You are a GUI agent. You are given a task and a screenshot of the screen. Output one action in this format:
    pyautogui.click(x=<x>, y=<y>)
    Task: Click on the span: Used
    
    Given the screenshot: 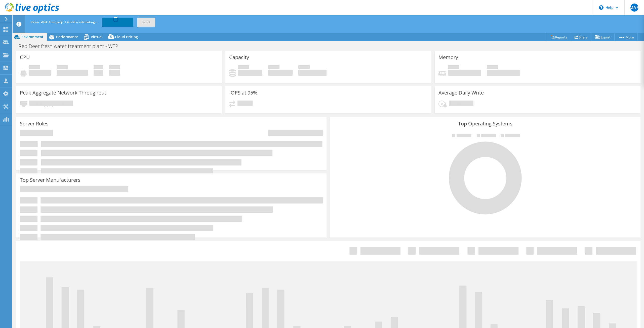 What is the action you would take?
    pyautogui.click(x=243, y=68)
    